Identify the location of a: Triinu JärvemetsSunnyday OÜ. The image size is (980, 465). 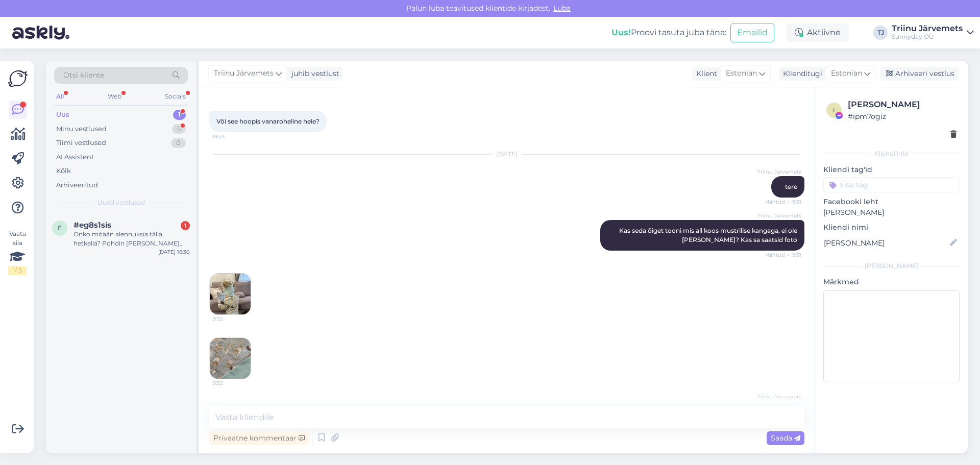
(933, 33).